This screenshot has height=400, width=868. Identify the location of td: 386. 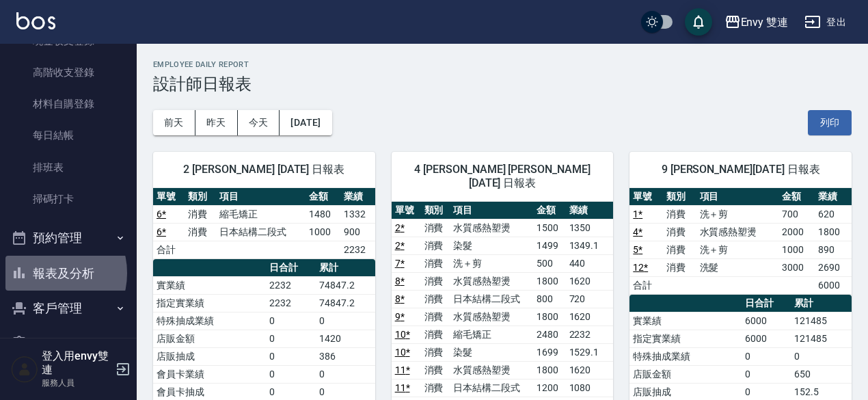
(345, 356).